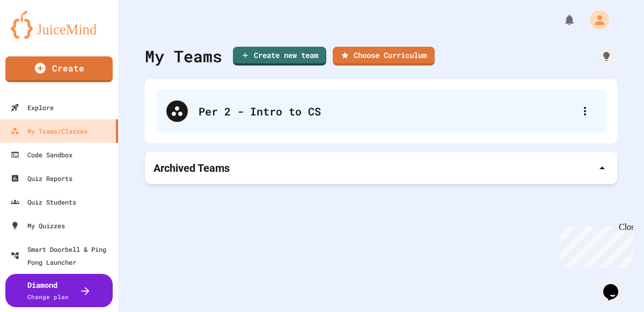 The width and height of the screenshot is (644, 312). Describe the element at coordinates (32, 108) in the screenshot. I see `div: Explore` at that location.